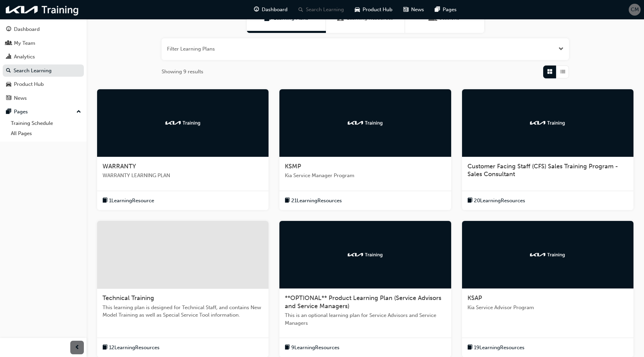 The height and width of the screenshot is (357, 644). What do you see at coordinates (43, 56) in the screenshot?
I see `a: Analytics` at bounding box center [43, 56].